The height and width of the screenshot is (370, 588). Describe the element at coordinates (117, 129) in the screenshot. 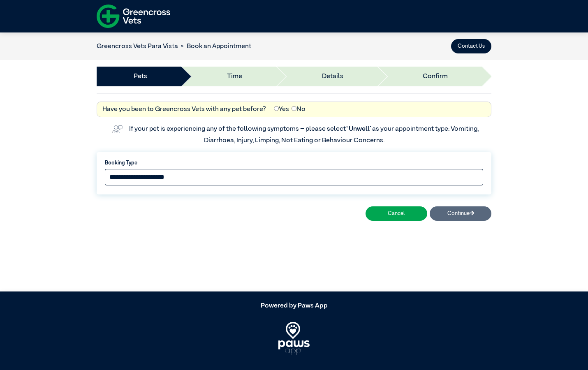

I see `img: vet` at that location.